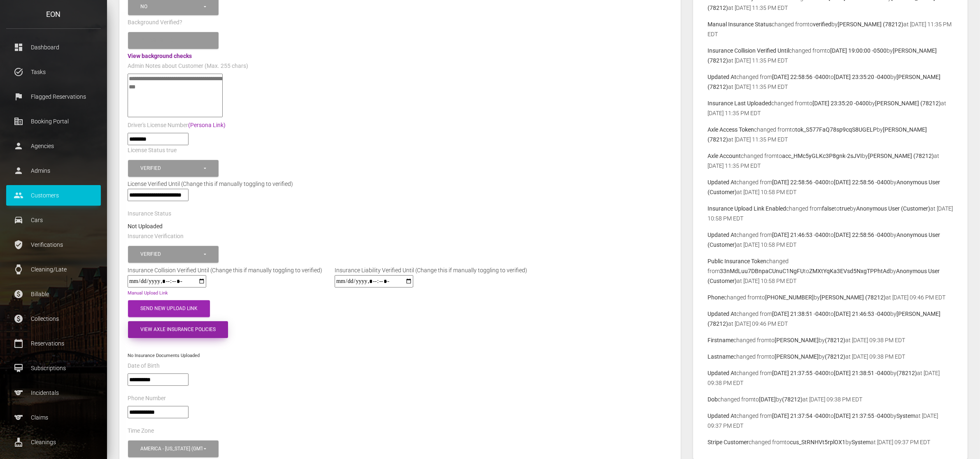 The image size is (980, 459). What do you see at coordinates (720, 357) in the screenshot?
I see `b: Lastname` at bounding box center [720, 357].